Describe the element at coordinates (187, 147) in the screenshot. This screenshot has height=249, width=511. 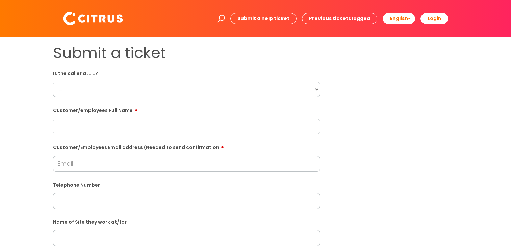
I see `label: Customer/Employees Email address (Needed to send confirmation` at that location.